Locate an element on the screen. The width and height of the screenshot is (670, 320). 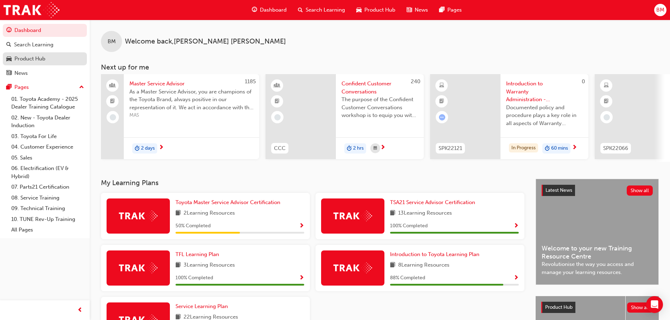
span: BM is located at coordinates (111, 41).